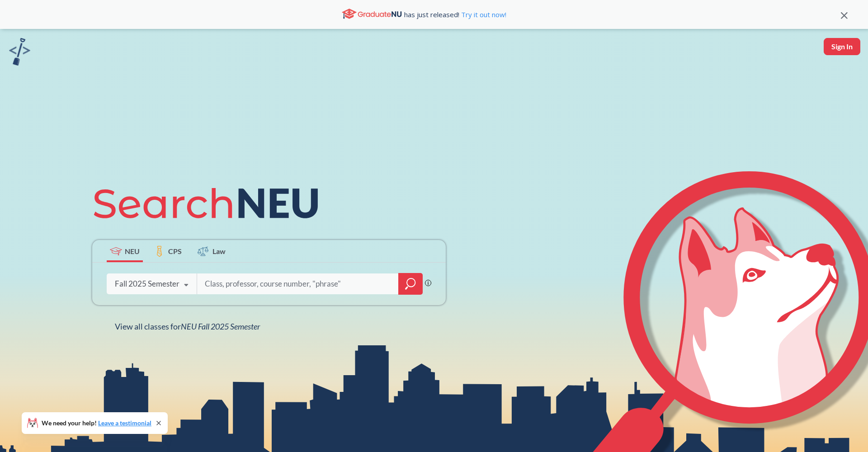 Image resolution: width=868 pixels, height=452 pixels. What do you see at coordinates (842, 46) in the screenshot?
I see `button: Sign In` at bounding box center [842, 46].